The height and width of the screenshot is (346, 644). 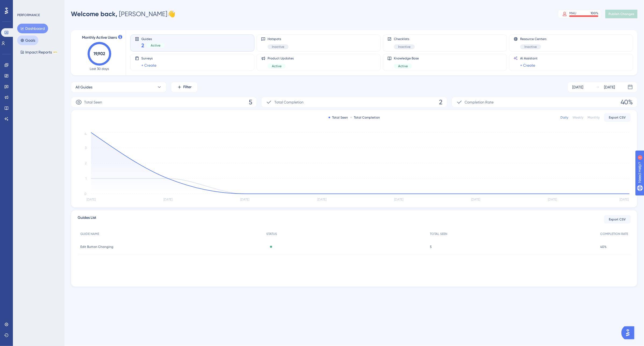 I want to click on span: STATUS, so click(x=272, y=234).